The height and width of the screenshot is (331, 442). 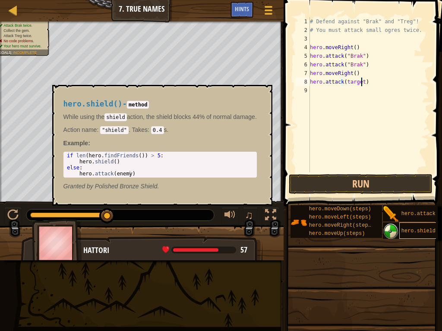 I want to click on div: 1, so click(x=302, y=22).